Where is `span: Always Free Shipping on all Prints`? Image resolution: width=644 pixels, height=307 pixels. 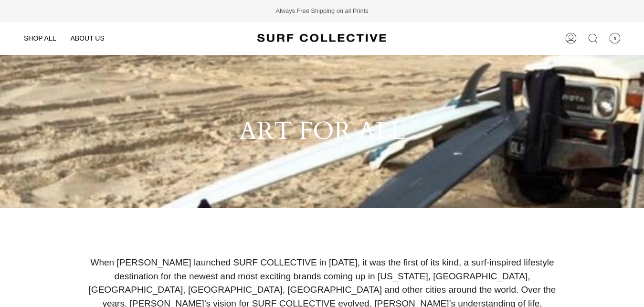 span: Always Free Shipping on all Prints is located at coordinates (321, 11).